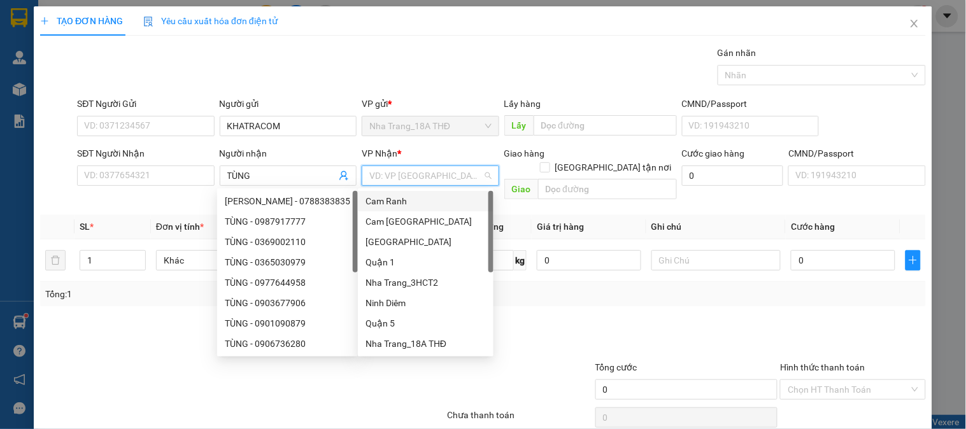 Image resolution: width=966 pixels, height=429 pixels. What do you see at coordinates (425, 344) in the screenshot?
I see `div: Nha Trang_18A THĐ` at bounding box center [425, 344].